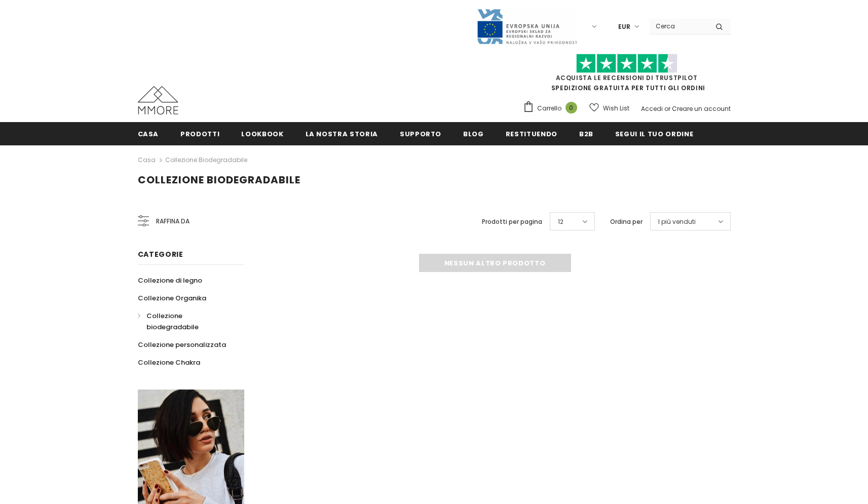 This screenshot has width=868, height=504. Describe the element at coordinates (148, 134) in the screenshot. I see `span: Casa` at that location.